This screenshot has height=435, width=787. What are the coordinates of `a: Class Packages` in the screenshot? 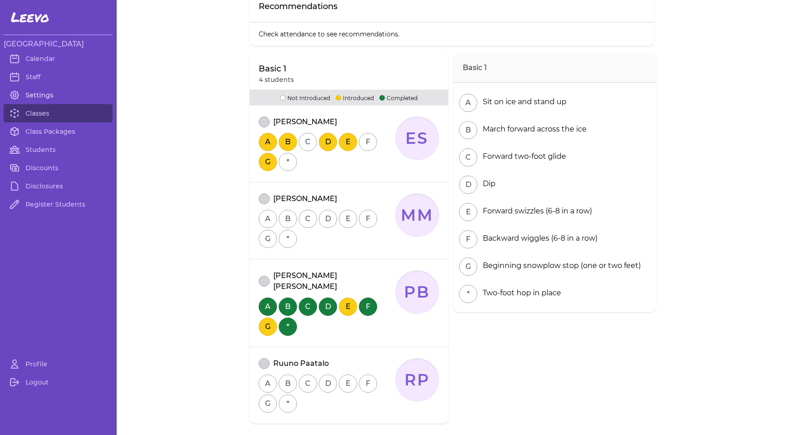 It's located at (58, 132).